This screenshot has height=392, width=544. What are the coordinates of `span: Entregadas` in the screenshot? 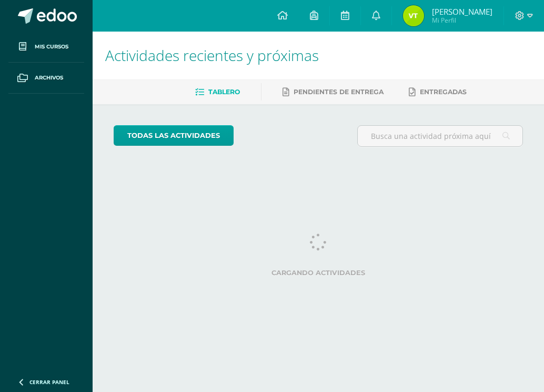 It's located at (443, 92).